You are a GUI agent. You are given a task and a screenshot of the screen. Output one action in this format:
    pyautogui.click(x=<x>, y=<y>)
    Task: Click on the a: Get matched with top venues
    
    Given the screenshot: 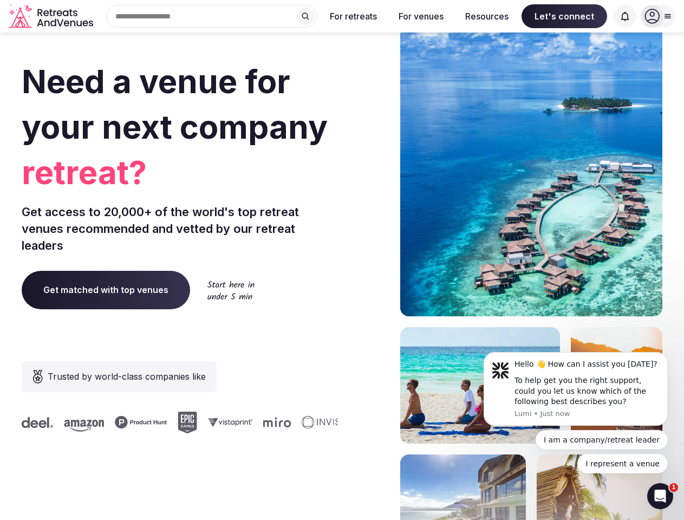 What is the action you would take?
    pyautogui.click(x=106, y=290)
    